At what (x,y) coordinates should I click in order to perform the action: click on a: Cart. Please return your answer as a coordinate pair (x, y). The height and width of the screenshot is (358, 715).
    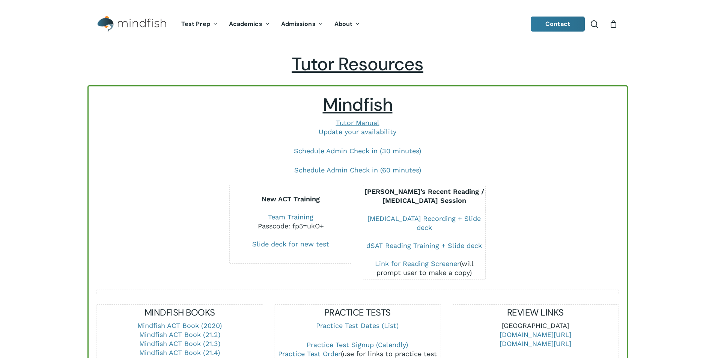
    Looking at the image, I should click on (614, 24).